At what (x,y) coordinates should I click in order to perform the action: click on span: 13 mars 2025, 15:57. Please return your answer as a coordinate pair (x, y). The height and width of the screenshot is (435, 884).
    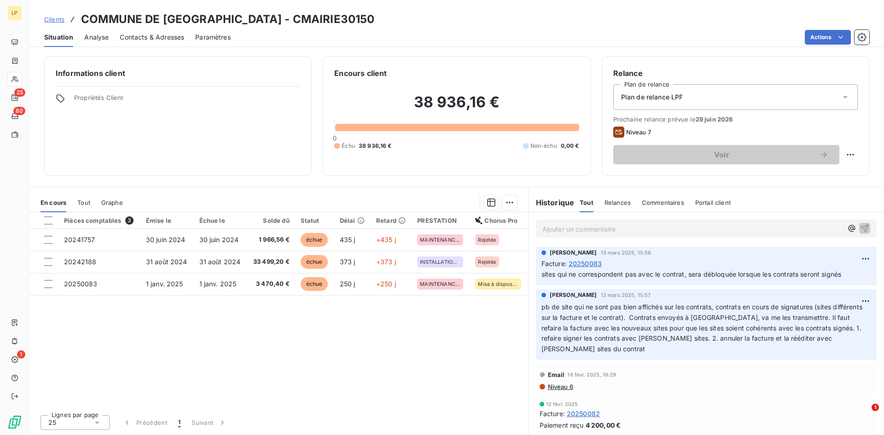
    Looking at the image, I should click on (626, 295).